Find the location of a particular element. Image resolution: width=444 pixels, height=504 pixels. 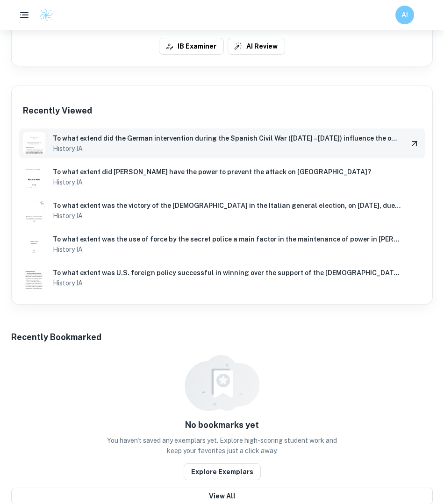

a: History IA example thumbnail: To what extent was the use of force by tTo what extent was the use ... is located at coordinates (222, 244).